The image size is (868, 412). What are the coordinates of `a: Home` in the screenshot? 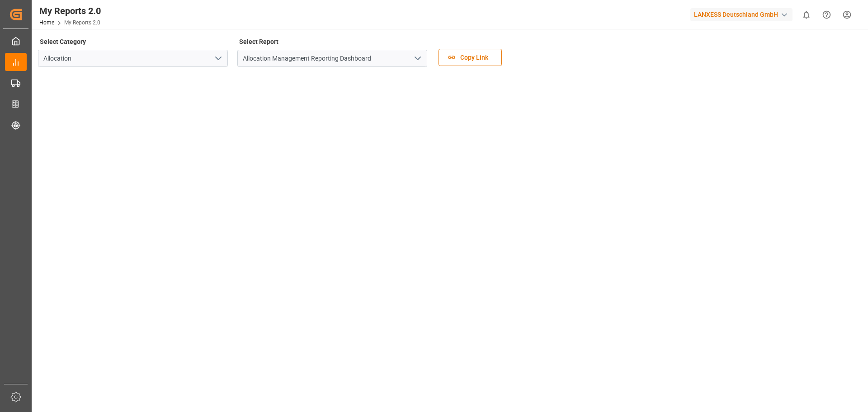 It's located at (47, 23).